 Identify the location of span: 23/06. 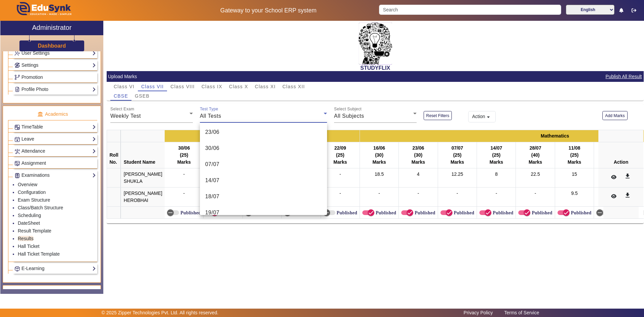
(212, 132).